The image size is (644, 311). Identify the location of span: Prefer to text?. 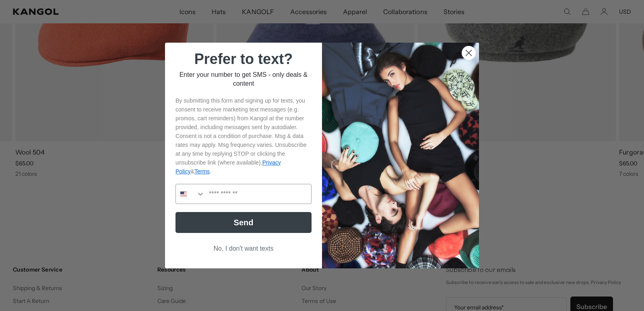
(244, 58).